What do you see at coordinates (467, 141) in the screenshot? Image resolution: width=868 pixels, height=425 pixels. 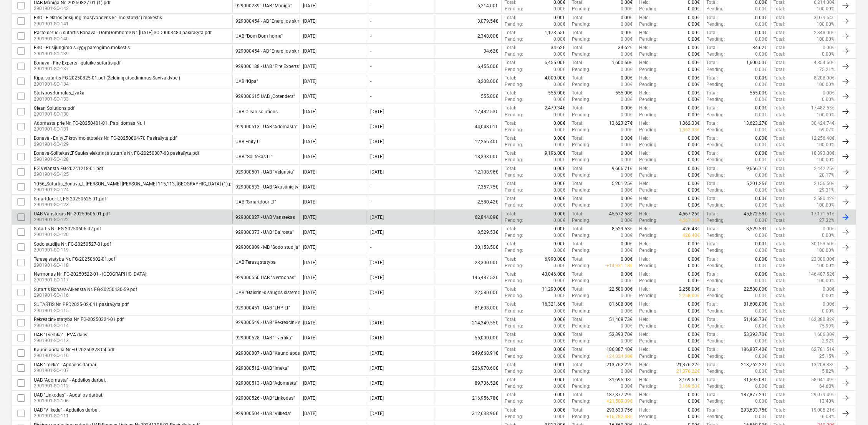 I see `div: 12,256.40€` at bounding box center [467, 141].